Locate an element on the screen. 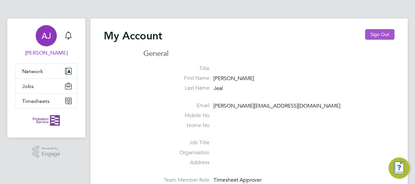 The height and width of the screenshot is (184, 415). img: probationservice-logo-retina.png is located at coordinates (46, 120).